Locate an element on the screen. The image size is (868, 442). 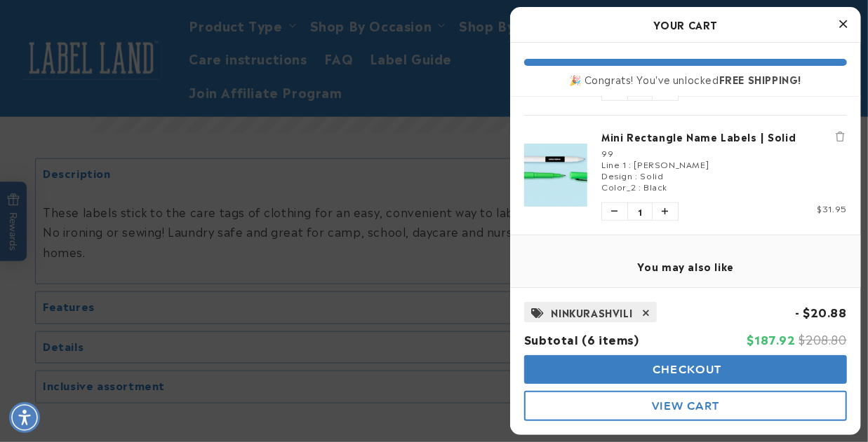
li: product is located at coordinates (686, 175).